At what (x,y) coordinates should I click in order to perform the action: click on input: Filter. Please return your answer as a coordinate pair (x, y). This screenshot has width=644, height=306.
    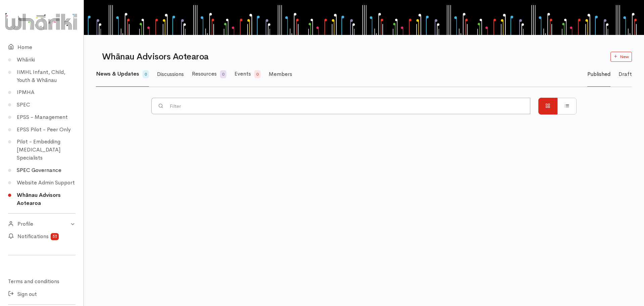
    Looking at the image, I should click on (348, 106).